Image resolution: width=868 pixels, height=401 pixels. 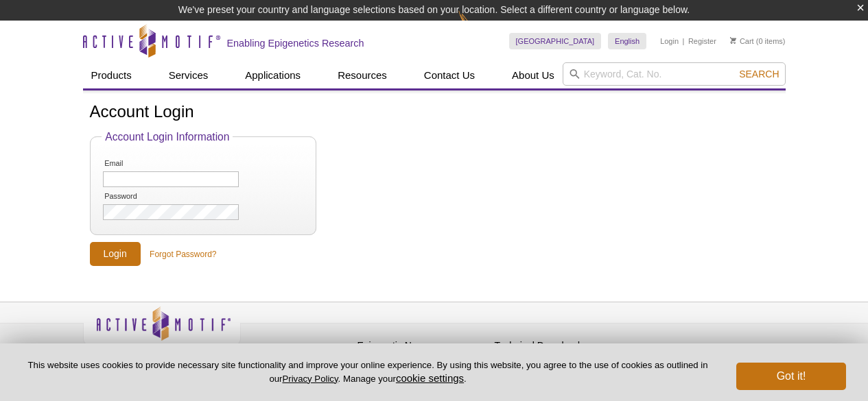 What do you see at coordinates (627, 41) in the screenshot?
I see `a: English` at bounding box center [627, 41].